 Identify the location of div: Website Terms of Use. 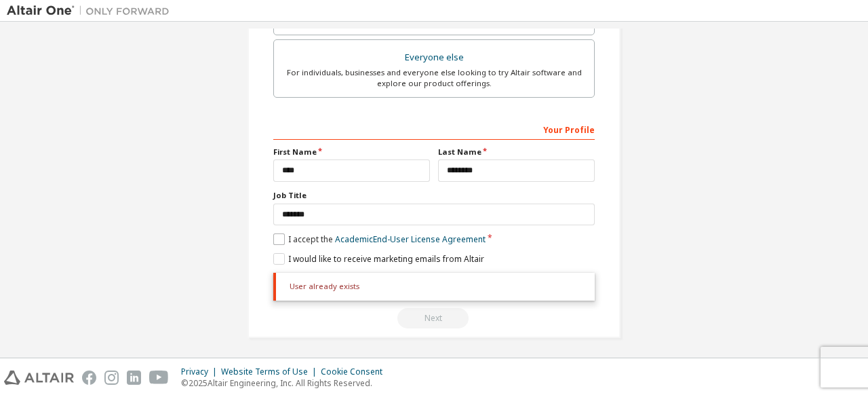
(271, 372).